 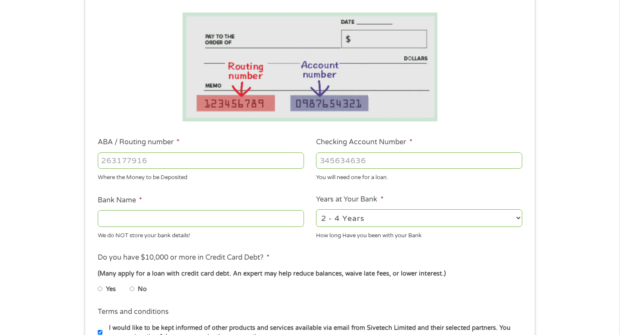 I want to click on input: 263177916, so click(x=201, y=161).